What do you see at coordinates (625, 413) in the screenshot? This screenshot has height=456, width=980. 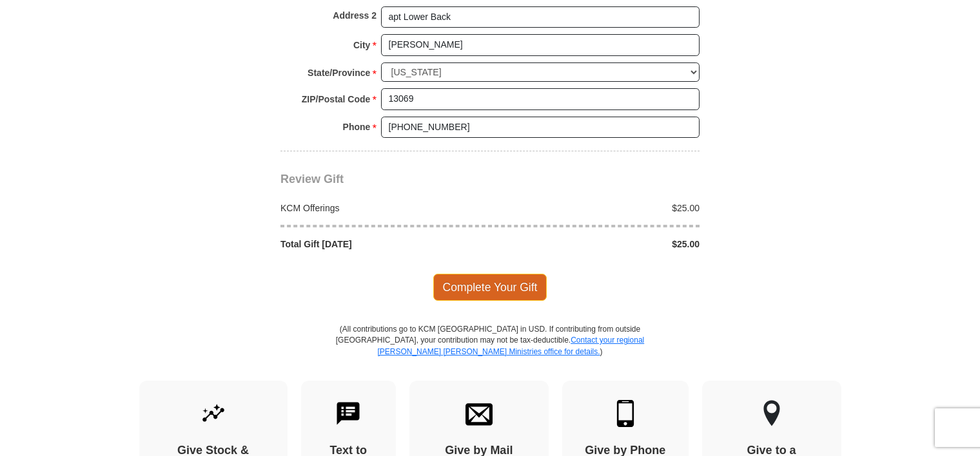 I see `img: mobile.svg` at bounding box center [625, 413].